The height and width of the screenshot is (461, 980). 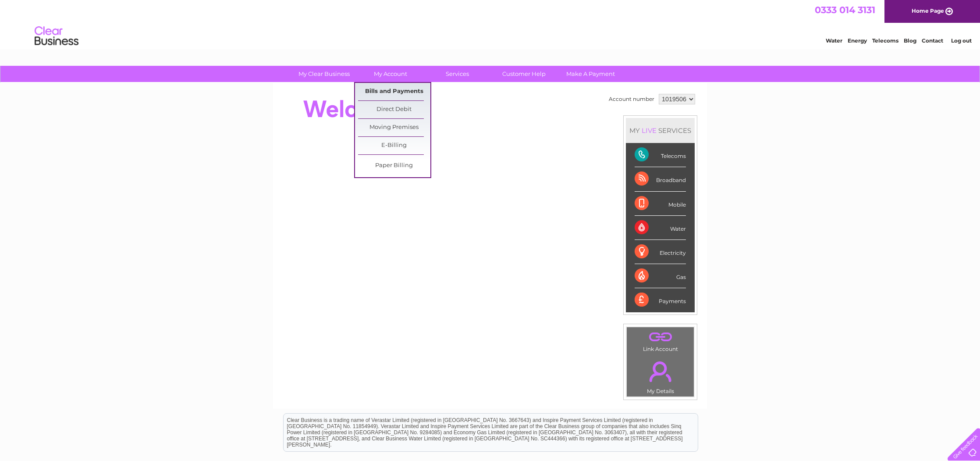 What do you see at coordinates (845, 9) in the screenshot?
I see `a: 0333 014 3131` at bounding box center [845, 9].